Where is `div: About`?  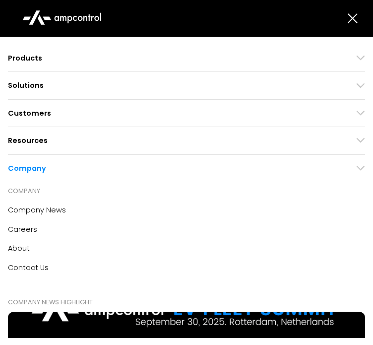
div: About is located at coordinates (19, 248).